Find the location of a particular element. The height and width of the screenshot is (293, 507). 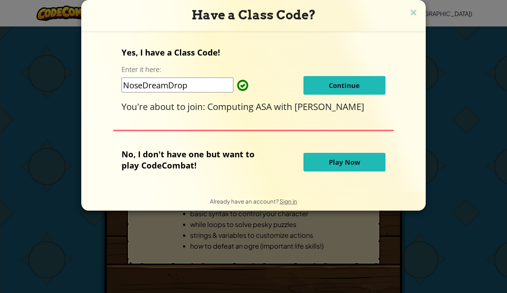

p: No, I don't have one but want to play CodeCombat! is located at coordinates (194, 160).